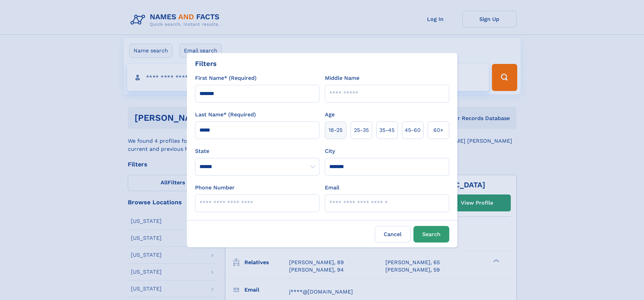 The width and height of the screenshot is (644, 300). I want to click on label: Cancel, so click(393, 234).